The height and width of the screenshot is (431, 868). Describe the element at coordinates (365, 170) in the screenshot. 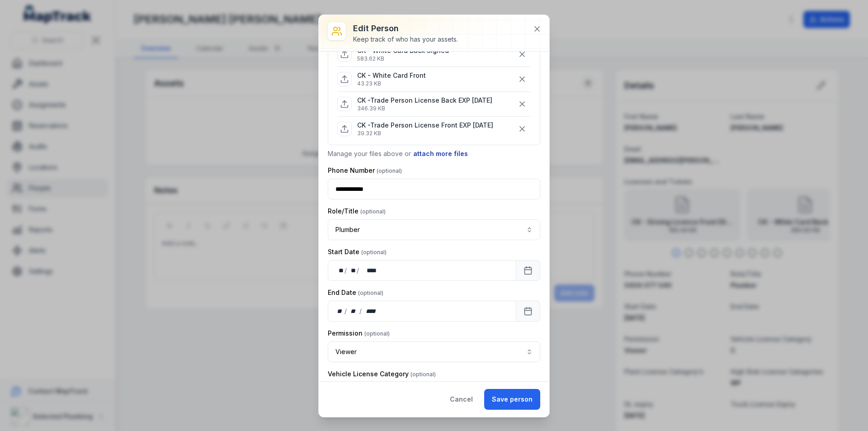

I see `label: Phone Number` at that location.